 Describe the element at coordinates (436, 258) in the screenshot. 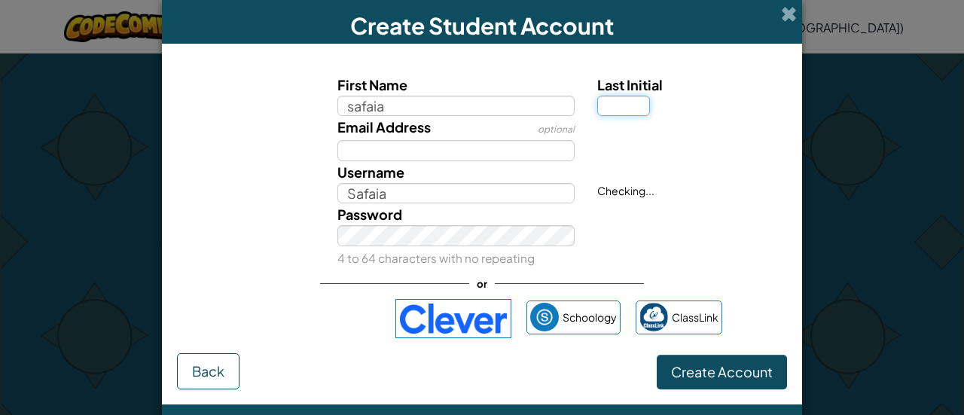

I see `small: 4 to 64 characters with no repeating` at that location.